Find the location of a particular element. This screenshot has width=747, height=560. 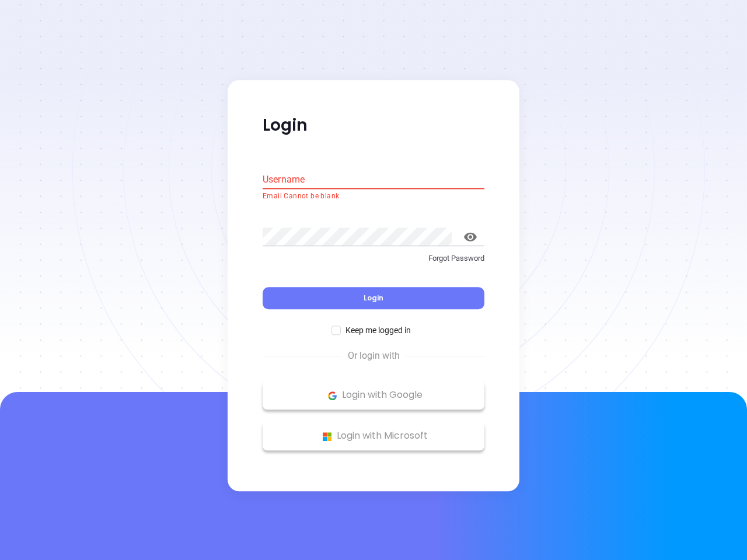

img: Google Logo is located at coordinates (332, 396).